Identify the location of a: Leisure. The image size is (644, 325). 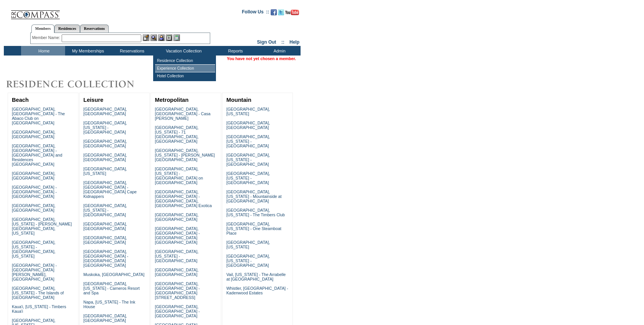
(93, 100).